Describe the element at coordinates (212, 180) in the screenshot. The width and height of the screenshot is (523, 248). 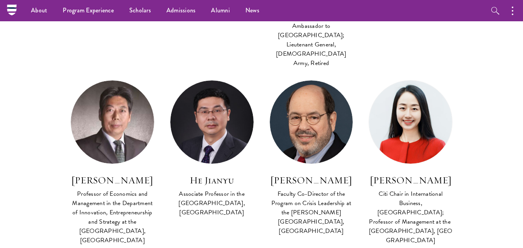
I see `h3: He Jianyu` at that location.